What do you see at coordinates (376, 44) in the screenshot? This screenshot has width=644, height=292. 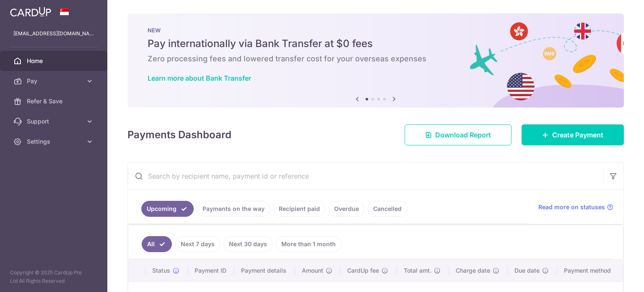 I see `h5: Pay internationally via Bank Transfer at $0 fees` at bounding box center [376, 44].